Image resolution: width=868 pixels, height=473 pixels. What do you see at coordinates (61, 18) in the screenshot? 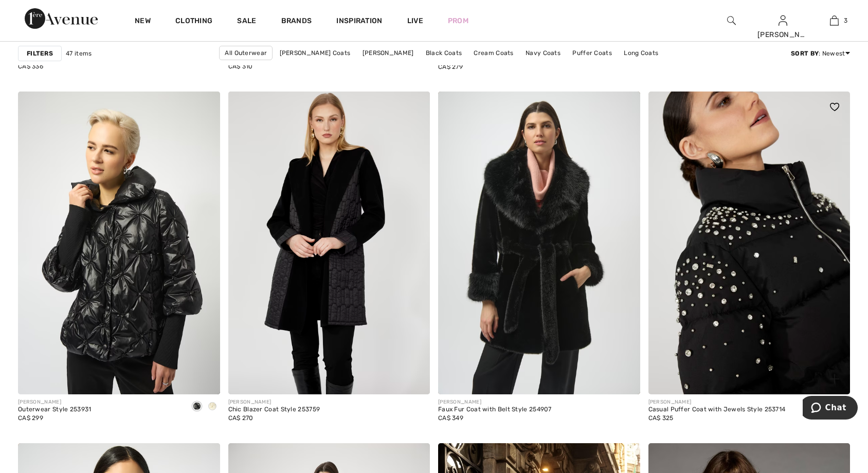
I see `img: 1ère Avenue` at bounding box center [61, 18].